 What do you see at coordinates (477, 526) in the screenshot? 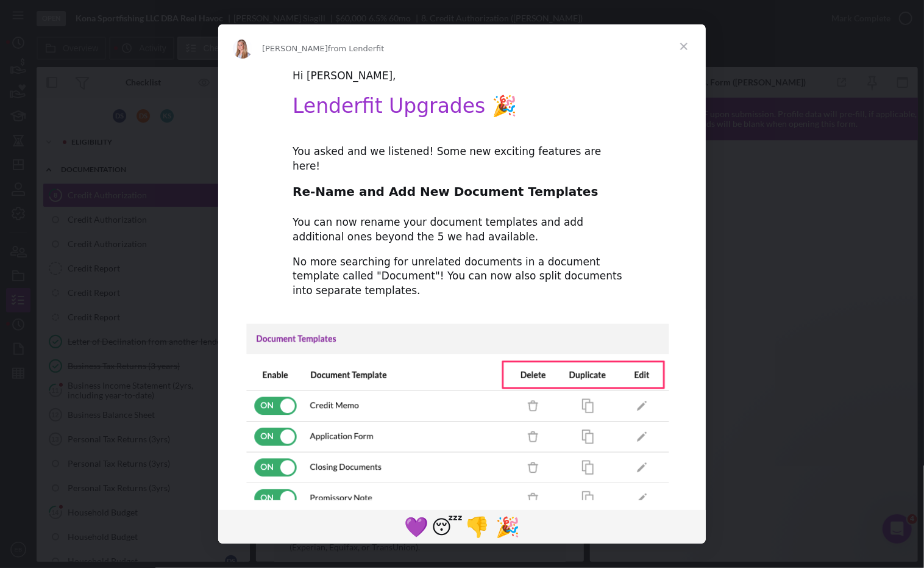
I see `span: 1 reaction` at bounding box center [477, 526].